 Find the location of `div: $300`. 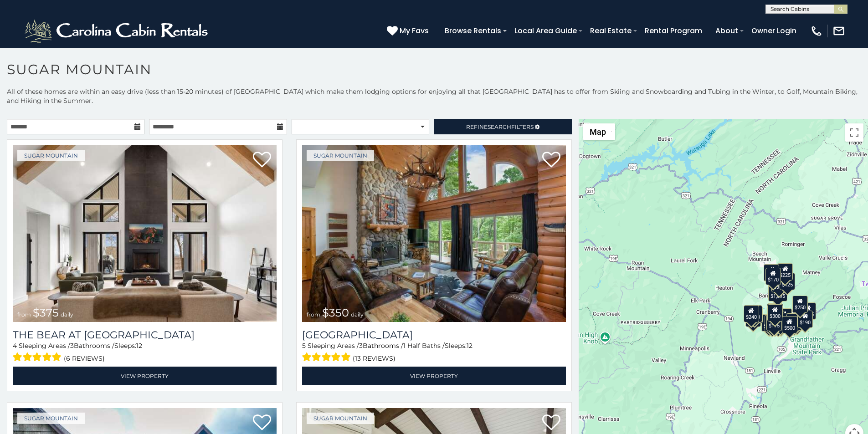

div: $300 is located at coordinates (775, 313).